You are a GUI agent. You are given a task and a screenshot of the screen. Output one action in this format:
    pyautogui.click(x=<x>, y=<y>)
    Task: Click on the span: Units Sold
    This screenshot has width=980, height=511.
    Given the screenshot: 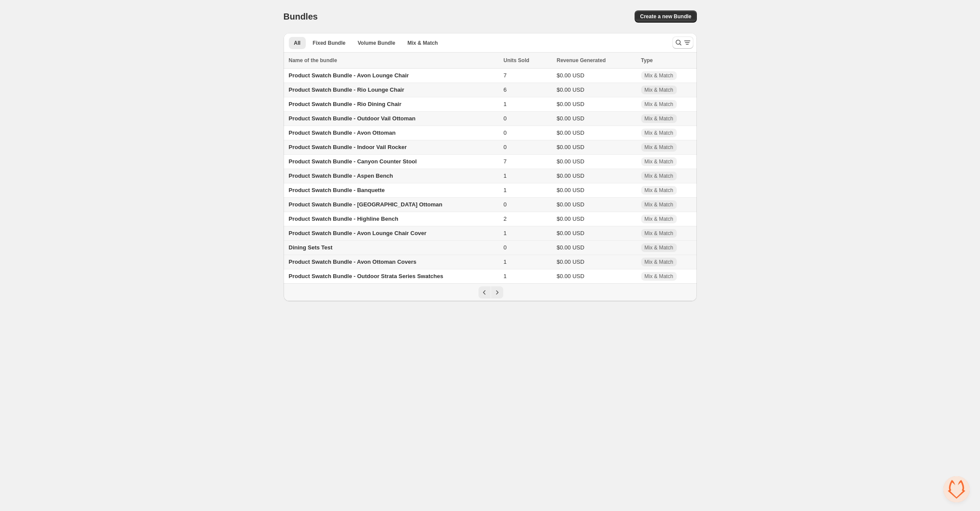 What is the action you would take?
    pyautogui.click(x=516, y=60)
    